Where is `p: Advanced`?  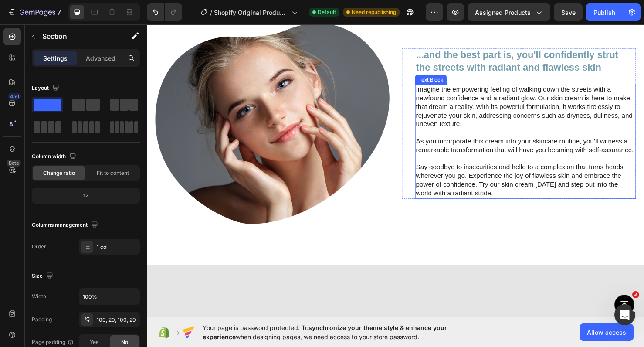 p: Advanced is located at coordinates (100, 58).